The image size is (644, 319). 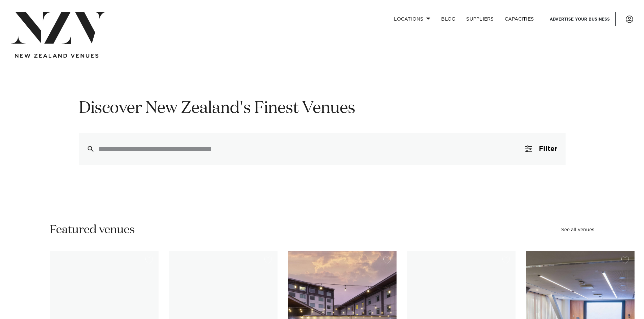 I want to click on img: new-zealand-venues-text.png, so click(x=56, y=56).